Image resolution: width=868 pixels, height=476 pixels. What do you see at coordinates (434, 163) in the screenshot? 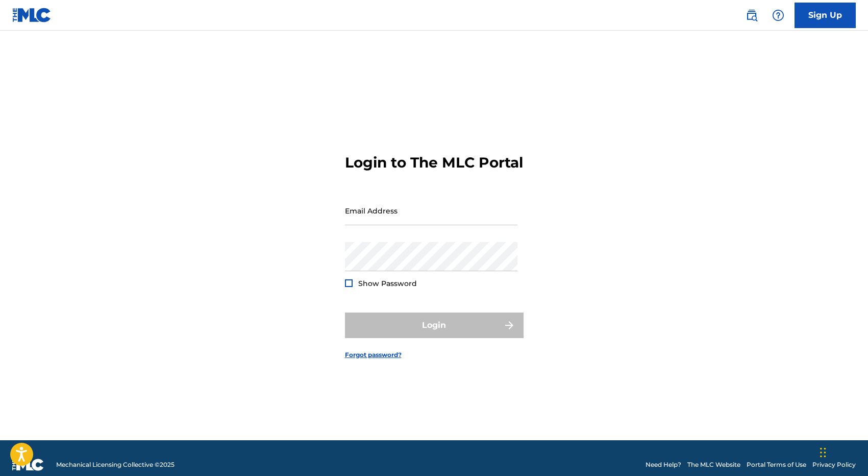
I see `h3: Login to The MLC Portal` at bounding box center [434, 163].